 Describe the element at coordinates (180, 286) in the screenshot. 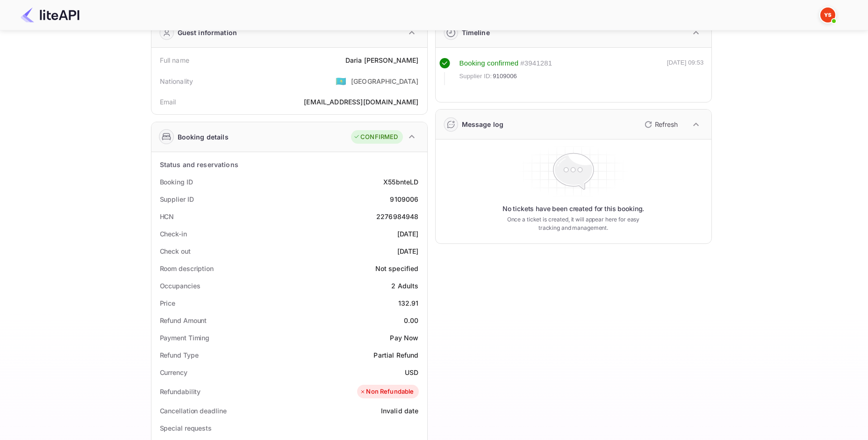

I see `div: Occupancies` at that location.